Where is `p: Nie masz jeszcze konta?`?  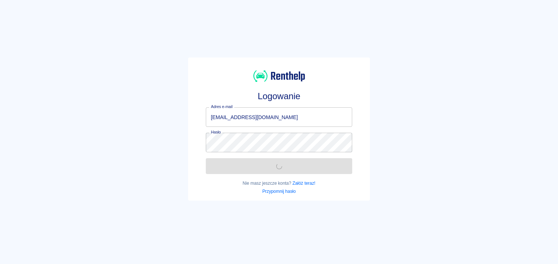
p: Nie masz jeszcze konta? is located at coordinates (279, 183).